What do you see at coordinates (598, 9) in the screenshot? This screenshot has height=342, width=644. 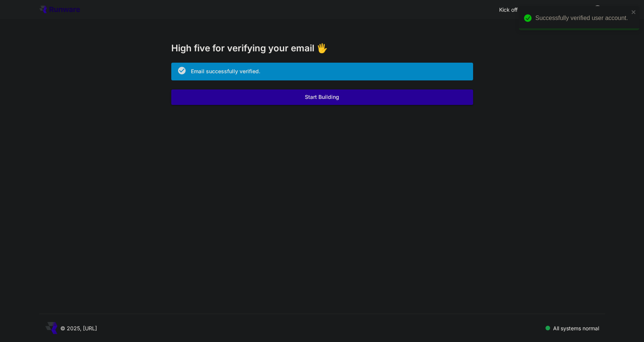 I see `button: In order to qualify for free credit, you need to sign up with a business email address and click ...` at bounding box center [598, 9].